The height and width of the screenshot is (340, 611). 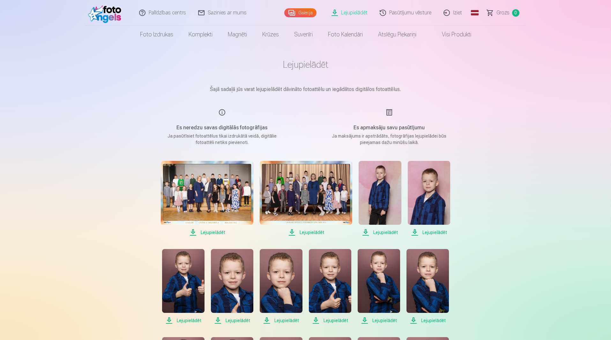 I want to click on h5: Es apmaksāju savu pasūtījumu, so click(x=389, y=128).